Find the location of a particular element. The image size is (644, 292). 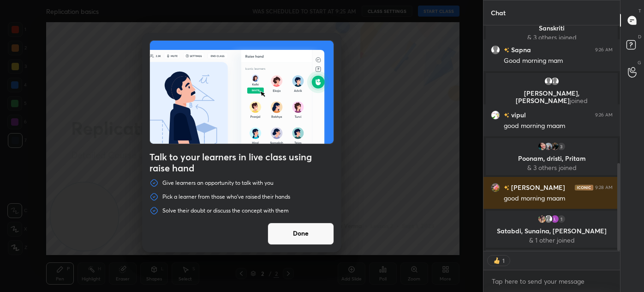

div: Good morning mam is located at coordinates (558, 61).